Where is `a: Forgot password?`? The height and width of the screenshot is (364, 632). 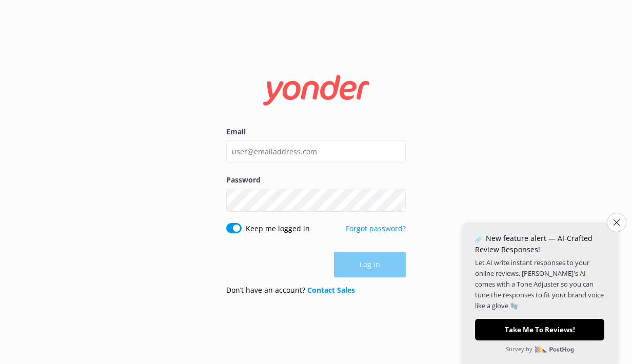 a: Forgot password? is located at coordinates (376, 228).